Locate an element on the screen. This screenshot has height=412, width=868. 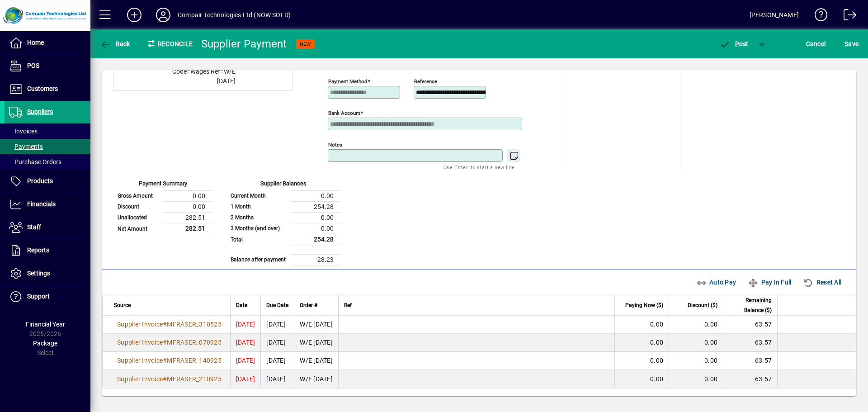
span: Home is located at coordinates (36, 43).